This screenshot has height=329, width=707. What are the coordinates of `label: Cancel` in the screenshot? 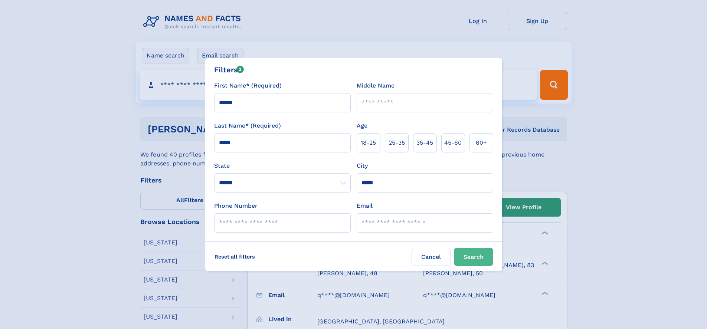 It's located at (432, 257).